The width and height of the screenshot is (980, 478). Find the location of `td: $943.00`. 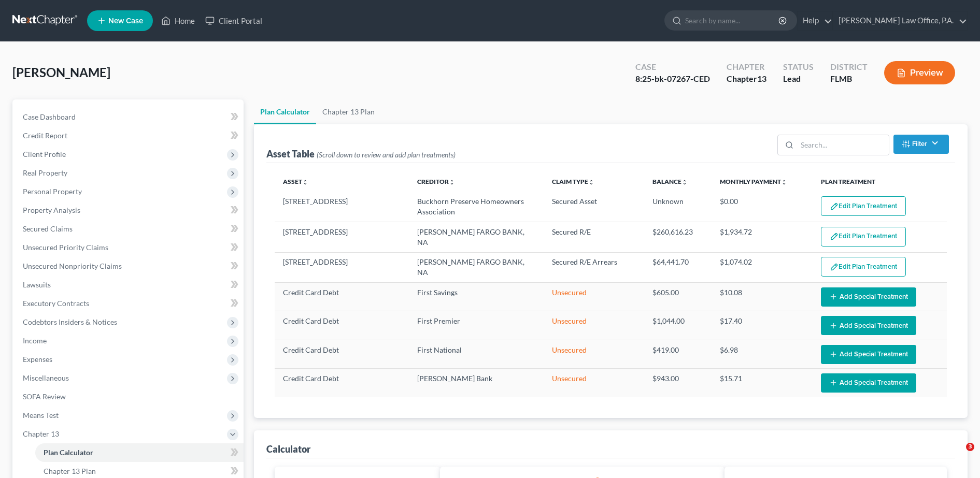

td: $943.00 is located at coordinates (678, 383).